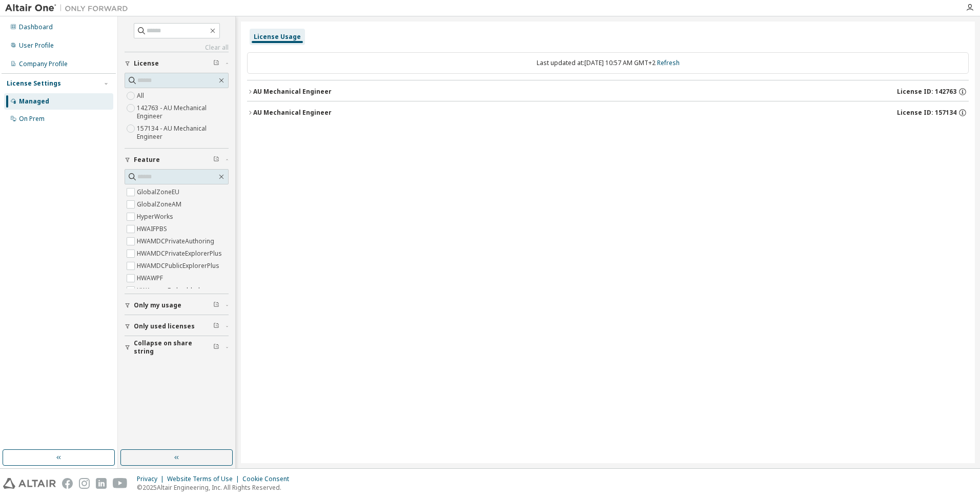 The height and width of the screenshot is (498, 980). Describe the element at coordinates (150, 278) in the screenshot. I see `label: HWAWPF` at that location.